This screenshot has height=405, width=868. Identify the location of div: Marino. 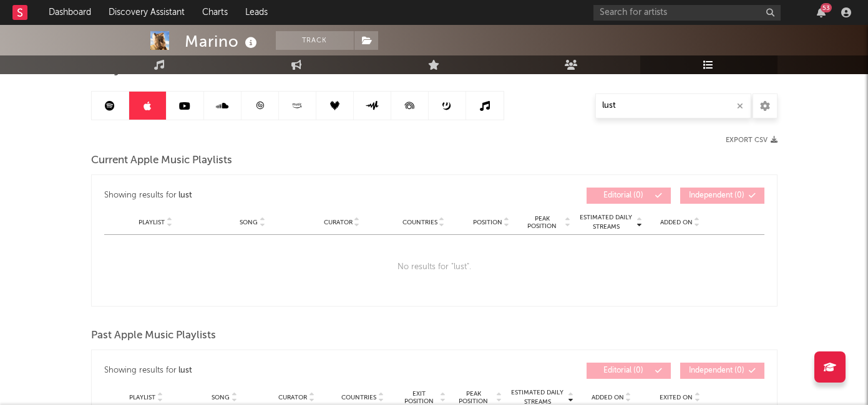
(222, 41).